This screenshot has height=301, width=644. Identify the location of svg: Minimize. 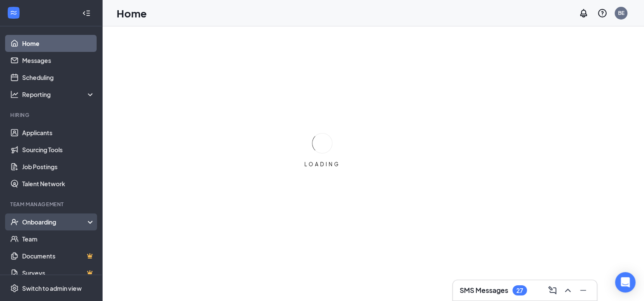
(583, 291).